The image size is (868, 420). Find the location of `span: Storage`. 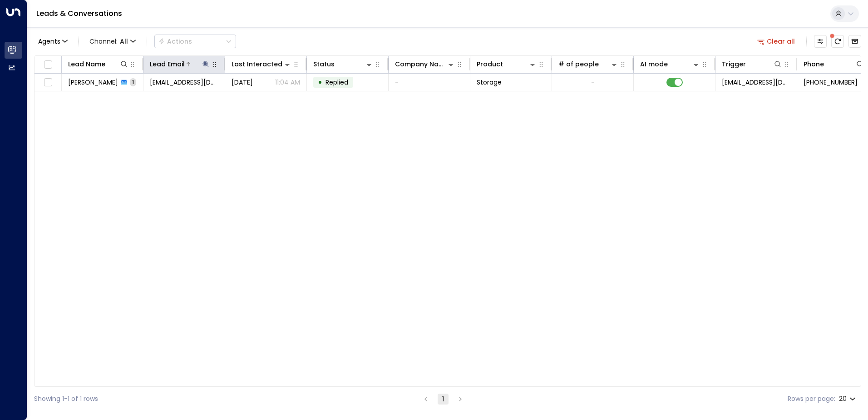

span: Storage is located at coordinates (489, 82).